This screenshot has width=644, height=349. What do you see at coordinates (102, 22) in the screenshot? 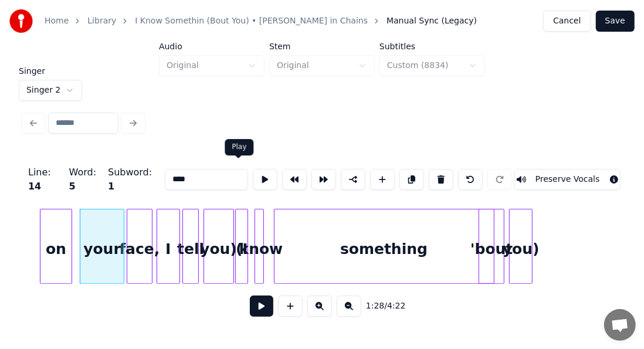
I see `a: Library` at bounding box center [102, 22].